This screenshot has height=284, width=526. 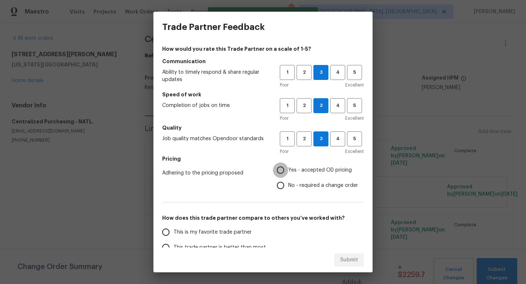 What do you see at coordinates (263, 218) in the screenshot?
I see `h5: How does this trade partner compare to others you’ve worked with?` at bounding box center [263, 218].